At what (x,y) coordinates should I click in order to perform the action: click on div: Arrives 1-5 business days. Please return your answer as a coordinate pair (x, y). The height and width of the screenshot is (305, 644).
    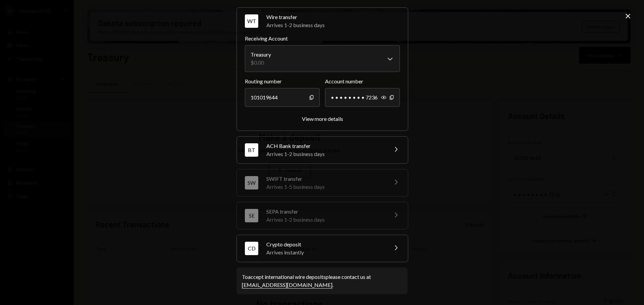
    Looking at the image, I should click on (325, 187).